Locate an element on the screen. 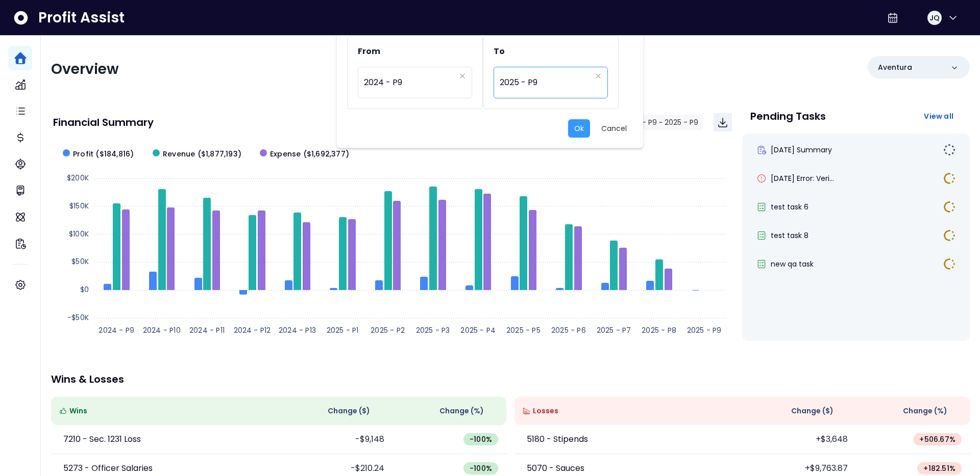 This screenshot has height=476, width=980. span: From is located at coordinates (369, 51).